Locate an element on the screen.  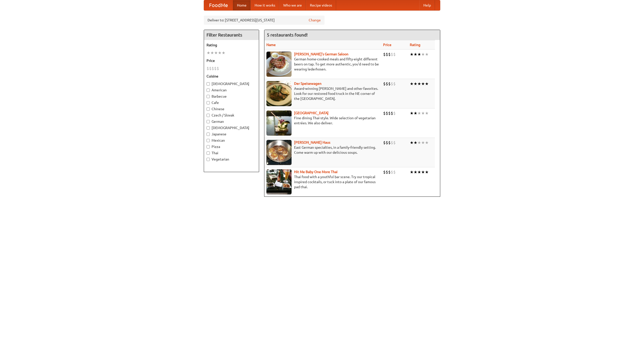
label: Japanese is located at coordinates (231, 134).